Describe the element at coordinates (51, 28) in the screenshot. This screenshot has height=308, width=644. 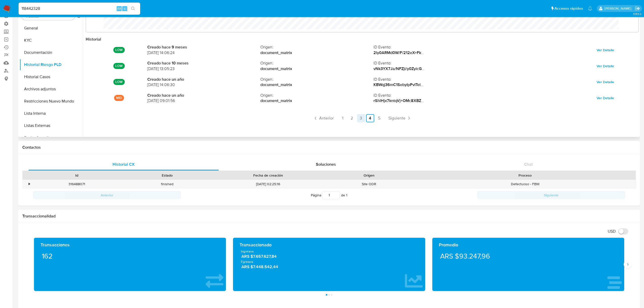
I see `button: General` at that location.